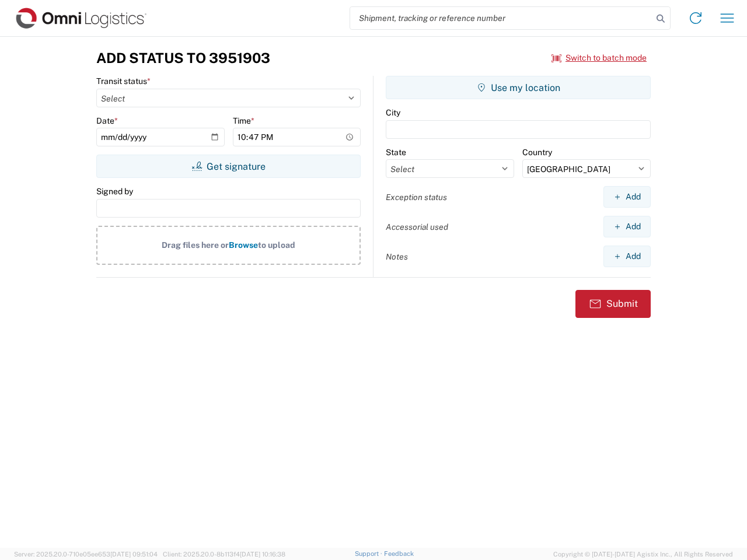 The image size is (747, 560). What do you see at coordinates (417, 227) in the screenshot?
I see `label: Accessorial used` at bounding box center [417, 227].